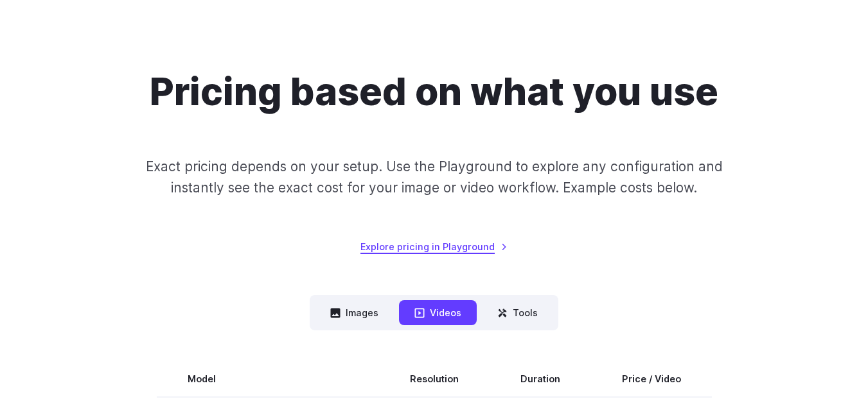 The image size is (868, 406). I want to click on th: Model, so click(268, 380).